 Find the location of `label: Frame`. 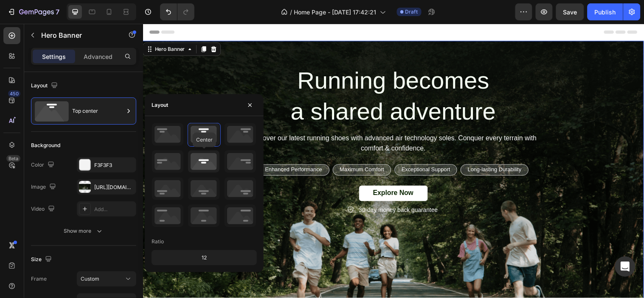

label: Frame is located at coordinates (39, 279).